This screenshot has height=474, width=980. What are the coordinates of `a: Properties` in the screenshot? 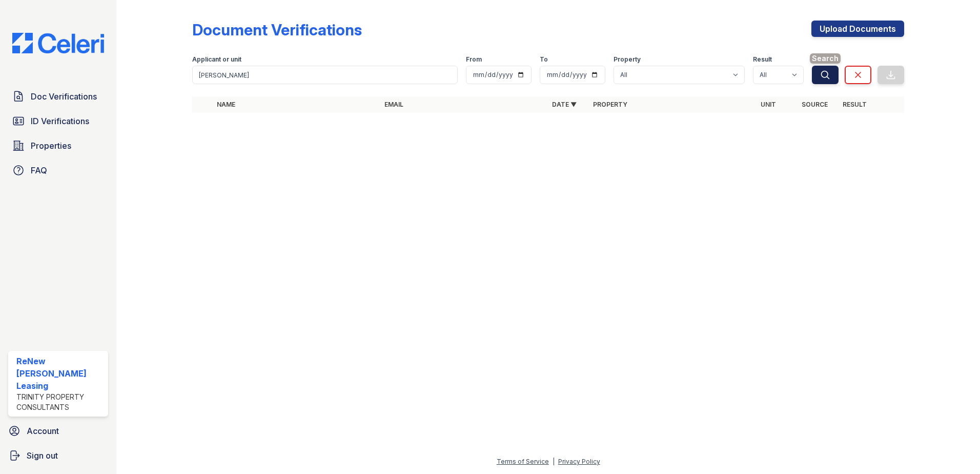 It's located at (58, 145).